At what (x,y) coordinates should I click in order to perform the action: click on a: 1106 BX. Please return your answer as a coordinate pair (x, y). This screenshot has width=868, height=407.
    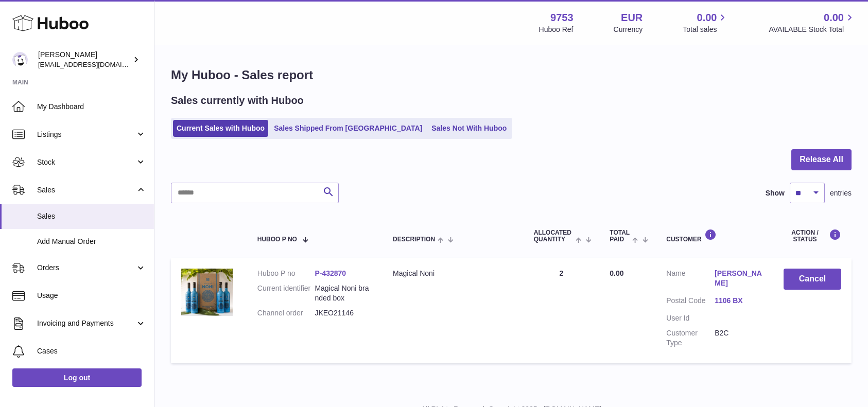
    Looking at the image, I should click on (739, 301).